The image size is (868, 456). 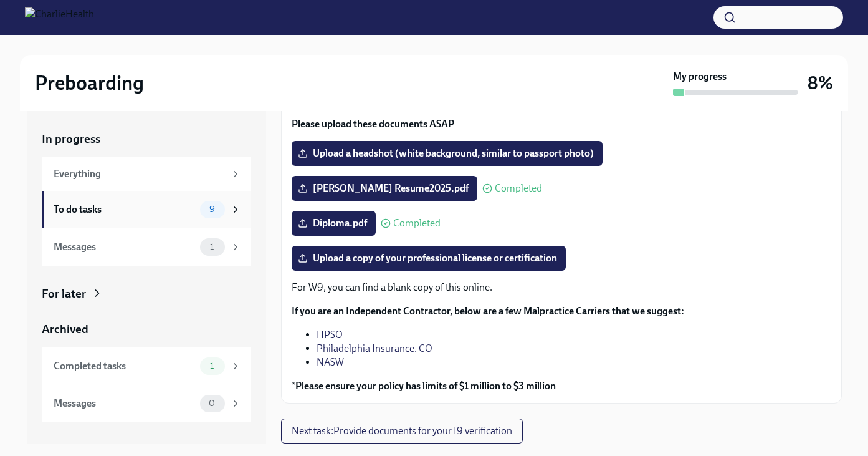 What do you see at coordinates (373, 123) in the screenshot?
I see `strong: Please upload these documents ASAP` at bounding box center [373, 123].